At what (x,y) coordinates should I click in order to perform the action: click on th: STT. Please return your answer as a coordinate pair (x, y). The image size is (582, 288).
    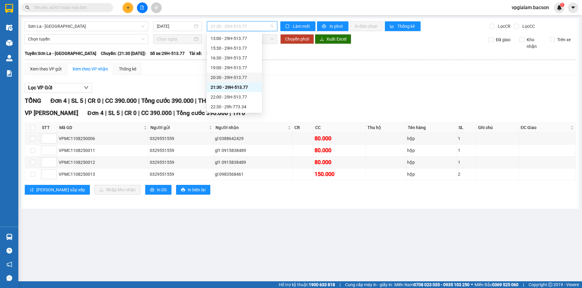
    Looking at the image, I should click on (49, 128).